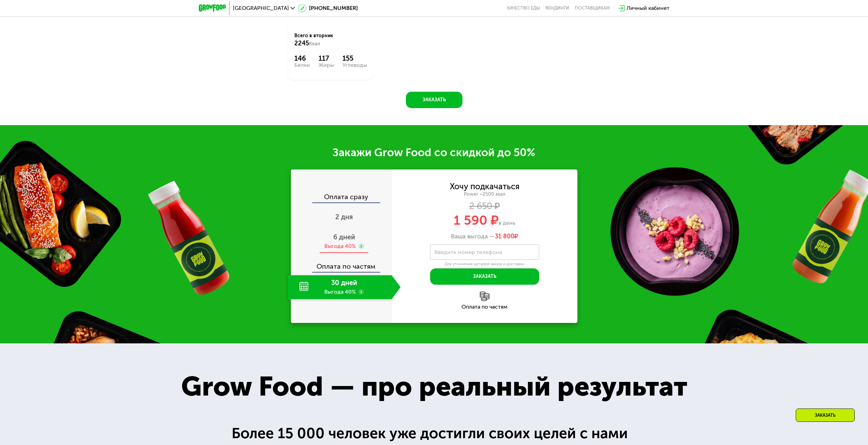  I want to click on div: Более 15 000 человек уже достигли своих целей с нами, so click(434, 433).